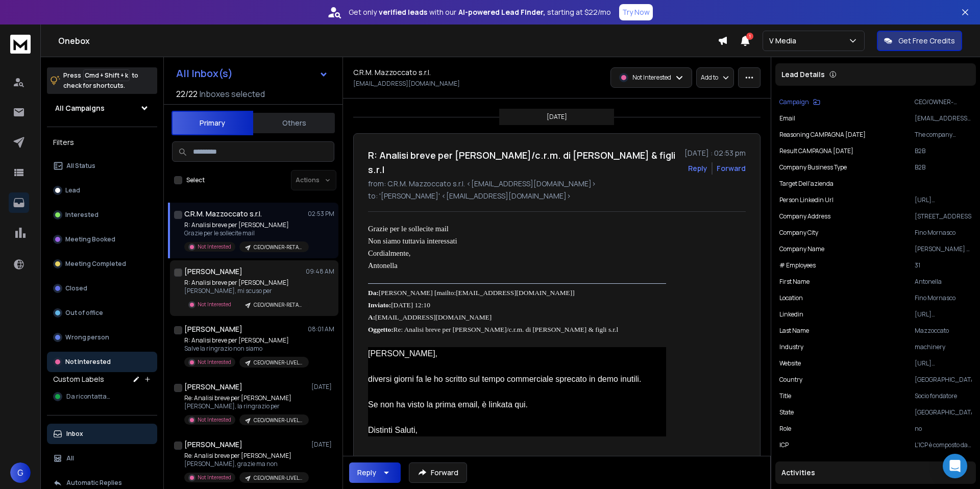  I want to click on button: Forward, so click(438, 473).